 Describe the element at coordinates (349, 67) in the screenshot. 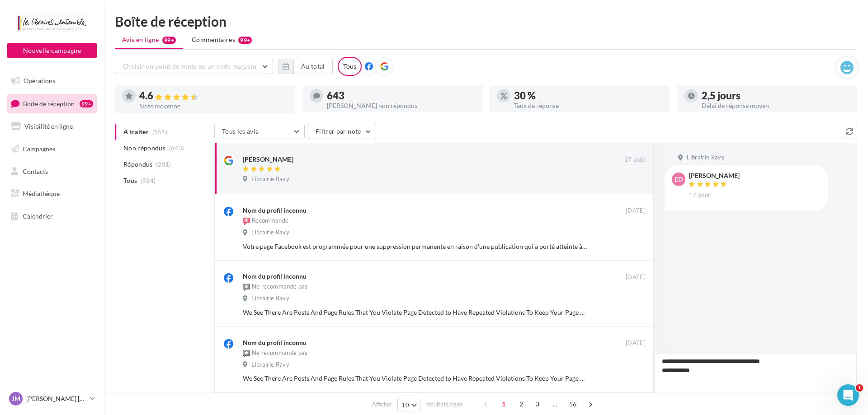

I see `div: Tous` at that location.